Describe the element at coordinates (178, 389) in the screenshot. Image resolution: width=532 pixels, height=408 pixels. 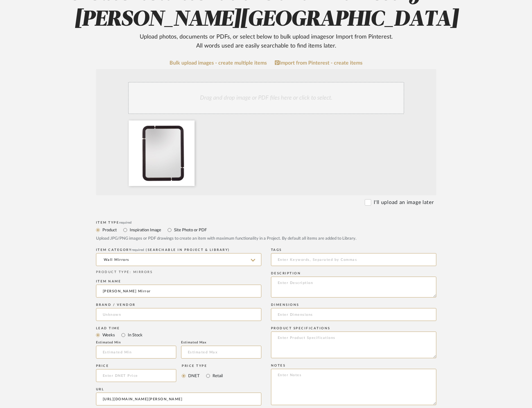
I see `div: URL` at that location.